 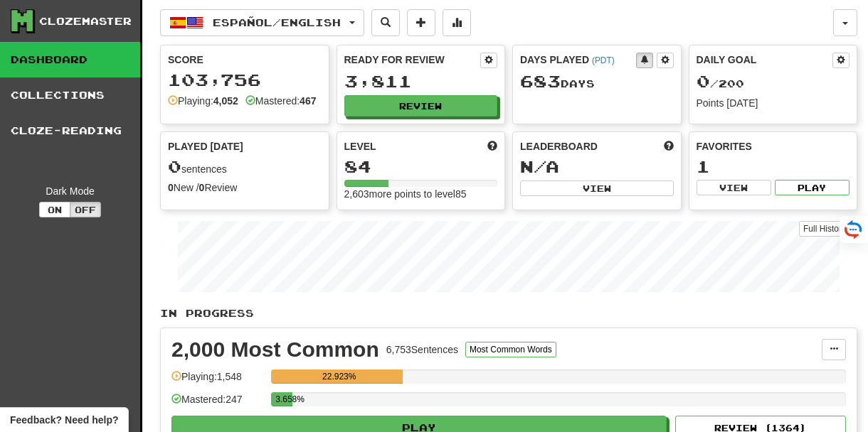 I want to click on div: Mastered: 247, so click(x=218, y=404).